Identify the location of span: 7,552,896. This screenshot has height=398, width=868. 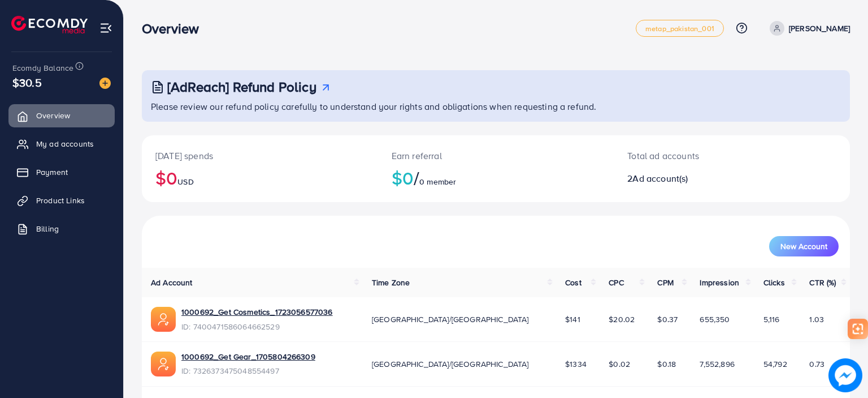
(717, 364).